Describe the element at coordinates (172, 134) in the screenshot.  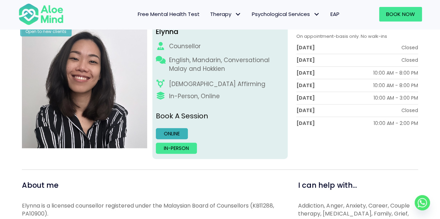
I see `a: Online` at that location.